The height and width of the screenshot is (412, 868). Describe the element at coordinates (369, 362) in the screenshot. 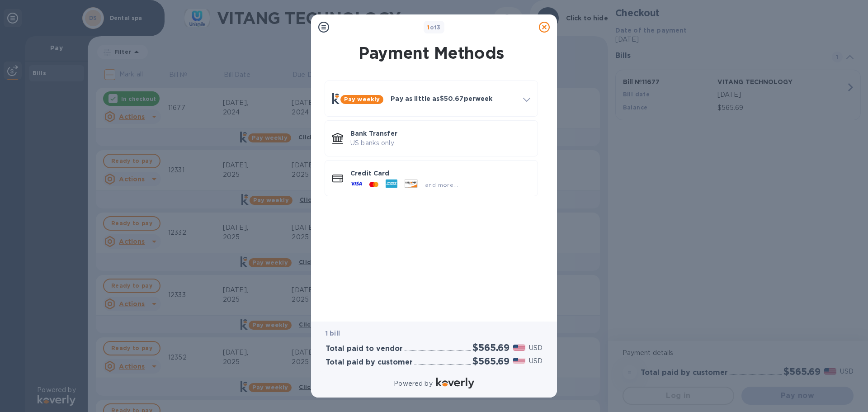

I see `h3: Total paid by customer` at that location.